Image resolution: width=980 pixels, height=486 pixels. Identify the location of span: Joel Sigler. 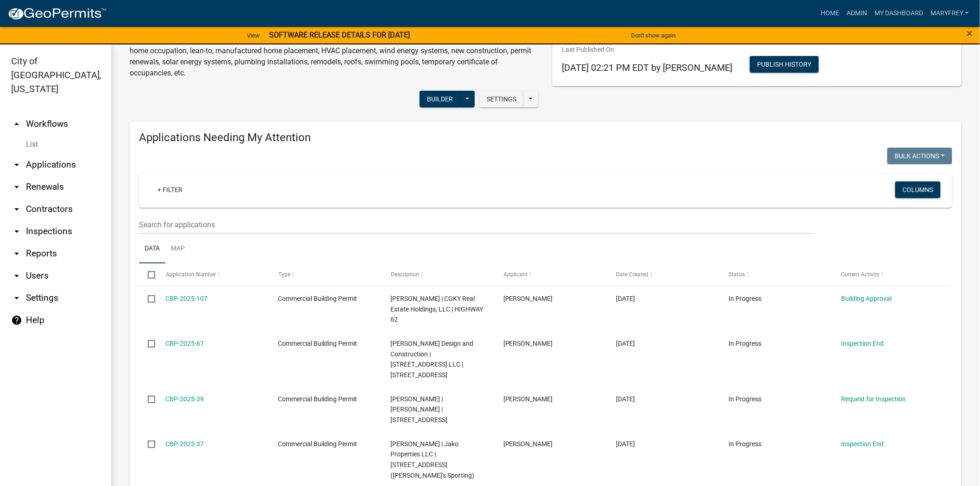
(528, 444).